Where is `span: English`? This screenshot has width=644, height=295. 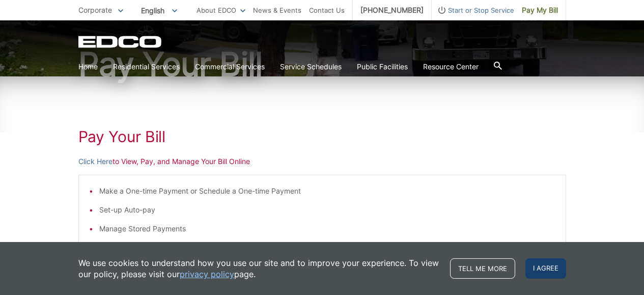 span: English is located at coordinates (159, 10).